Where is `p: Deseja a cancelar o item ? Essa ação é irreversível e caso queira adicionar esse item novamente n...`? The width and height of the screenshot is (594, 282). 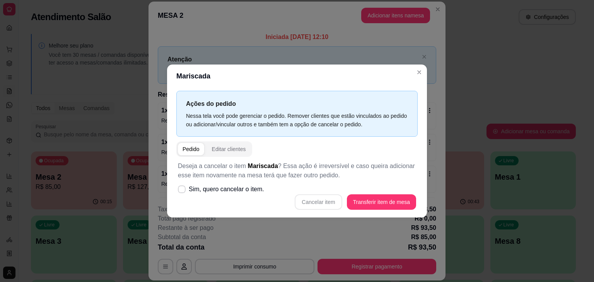
p: Deseja a cancelar o item ? Essa ação é irreversível e caso queira adicionar esse item novamente n... is located at coordinates (297, 171).